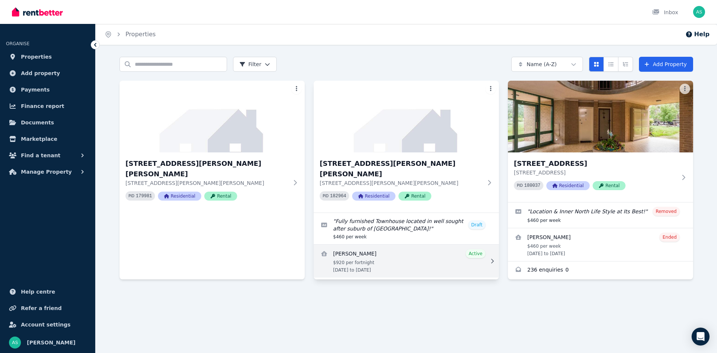 The height and width of the screenshot is (353, 717). What do you see at coordinates (47, 90) in the screenshot?
I see `a: Payments` at bounding box center [47, 90].